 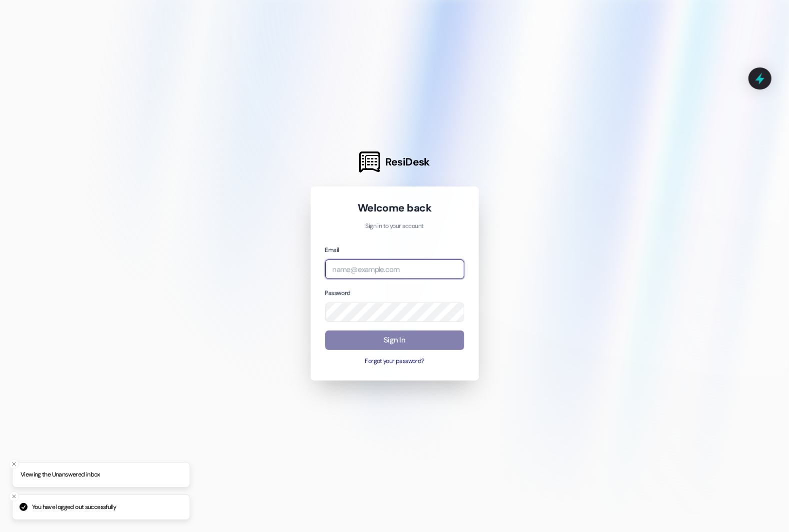 What do you see at coordinates (395, 208) in the screenshot?
I see `h1: Welcome back` at bounding box center [395, 208].